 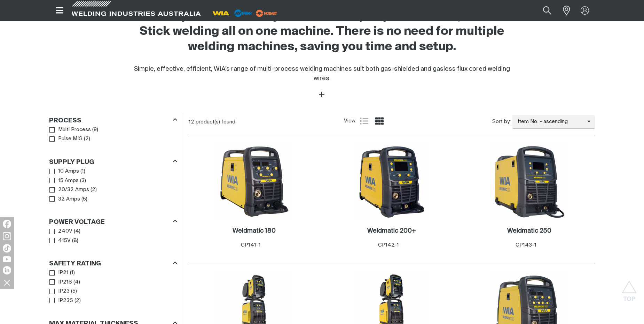 I want to click on img: TikTok, so click(x=7, y=248).